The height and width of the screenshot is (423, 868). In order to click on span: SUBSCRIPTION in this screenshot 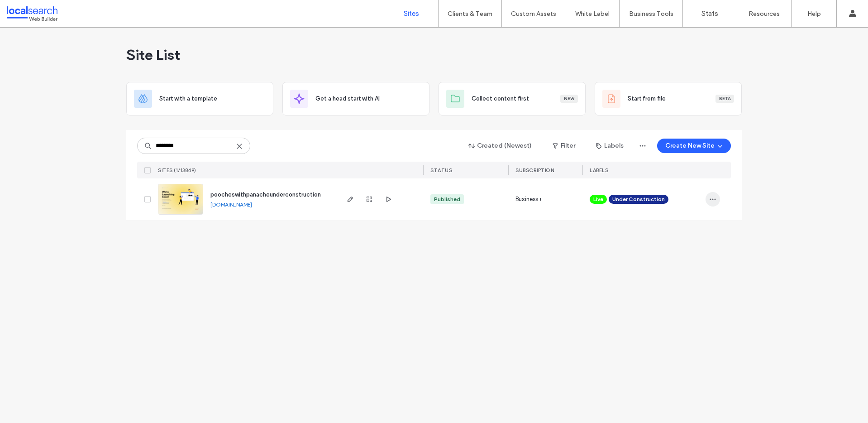, I will do `click(534, 170)`.